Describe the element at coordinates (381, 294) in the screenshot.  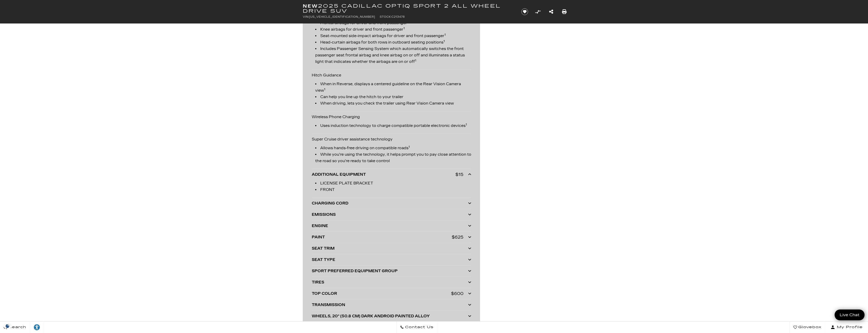
I see `div: TOP COLOR` at that location.